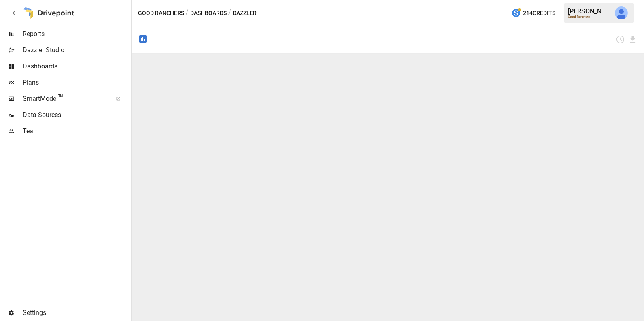  What do you see at coordinates (76, 34) in the screenshot?
I see `span: Reports` at bounding box center [76, 34].